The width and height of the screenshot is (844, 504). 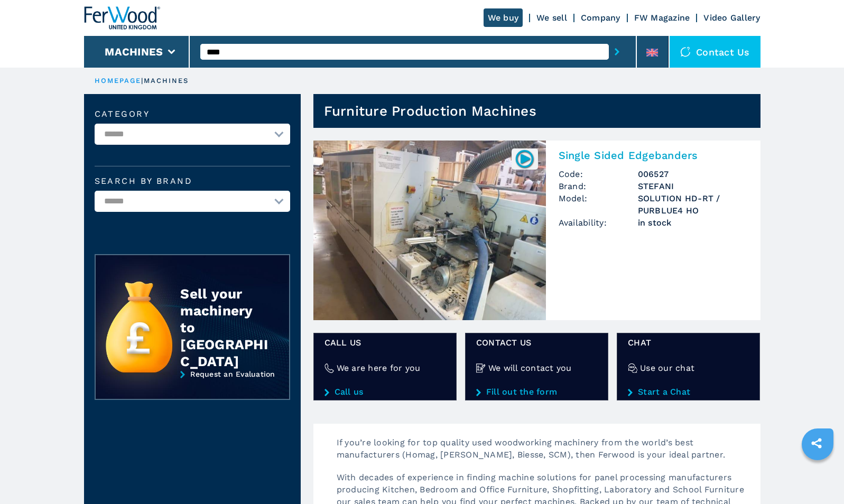 What do you see at coordinates (715, 52) in the screenshot?
I see `div: Contact us` at bounding box center [715, 52].